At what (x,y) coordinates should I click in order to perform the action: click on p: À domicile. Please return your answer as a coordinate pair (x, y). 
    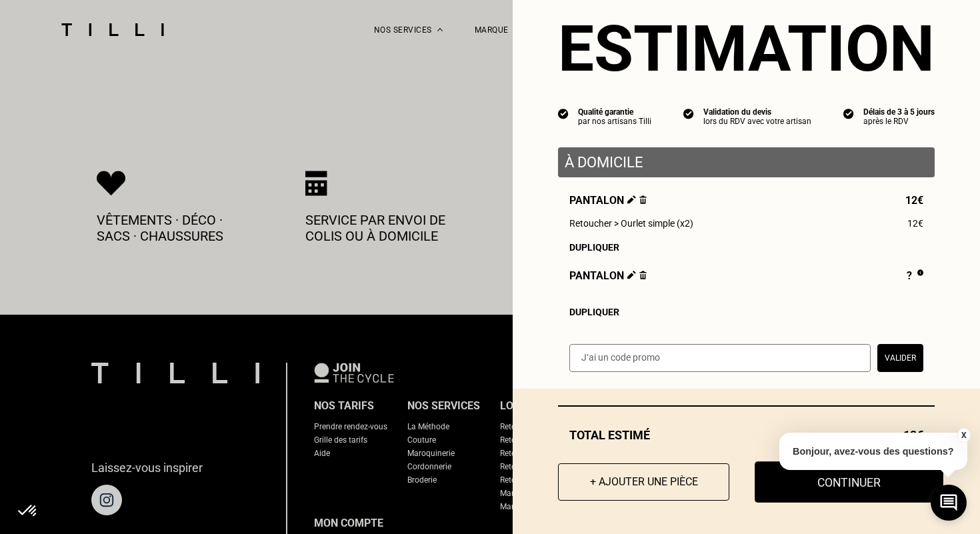
    Looking at the image, I should click on (746, 162).